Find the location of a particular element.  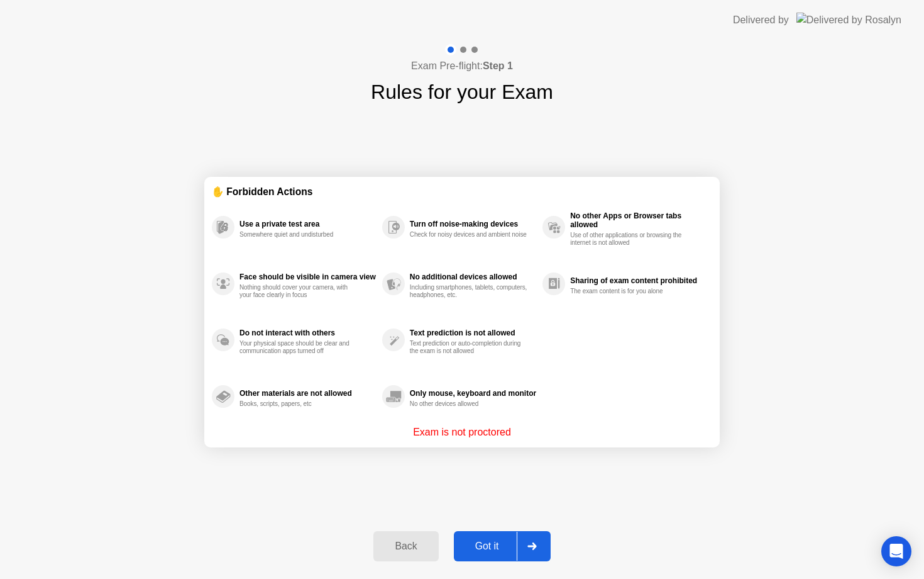

div: Including smartphones, tablets, computers, headphones, etc. is located at coordinates (469, 292).